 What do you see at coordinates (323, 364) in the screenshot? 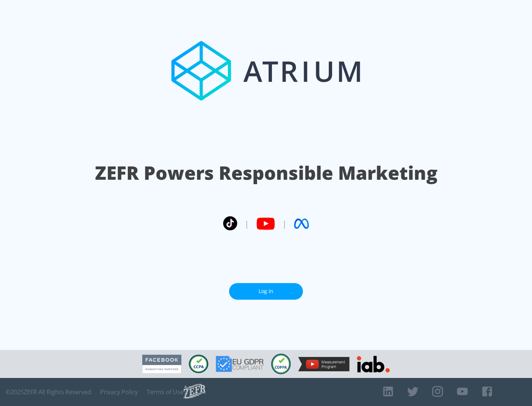
I see `img: YouTube Measurement Program` at bounding box center [323, 364].